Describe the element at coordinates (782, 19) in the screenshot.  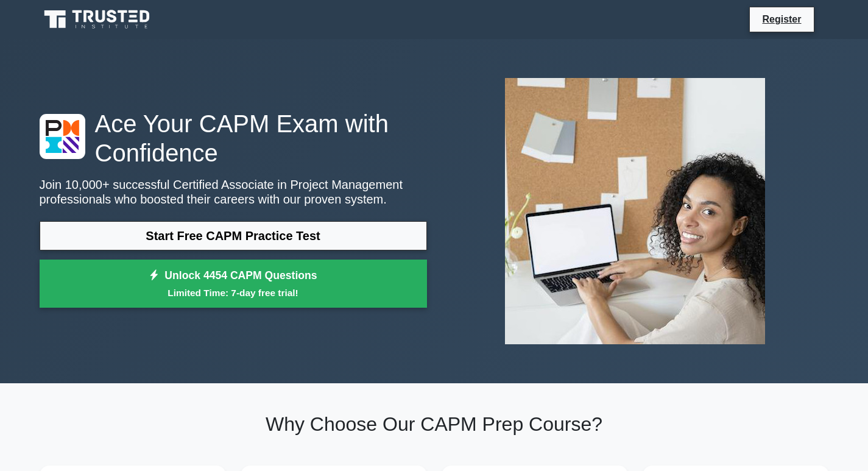
I see `a: Register` at that location.